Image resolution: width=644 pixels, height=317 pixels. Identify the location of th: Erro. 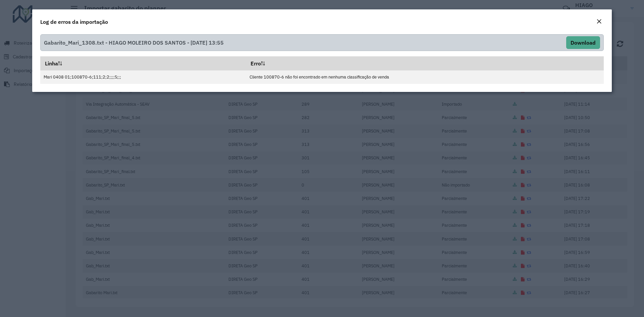
(425, 63).